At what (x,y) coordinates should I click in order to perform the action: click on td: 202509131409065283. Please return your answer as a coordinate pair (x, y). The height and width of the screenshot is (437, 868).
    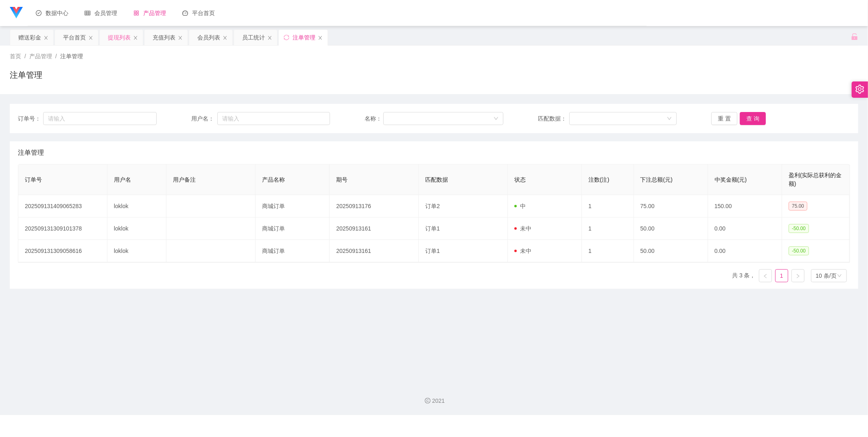
    Looking at the image, I should click on (62, 206).